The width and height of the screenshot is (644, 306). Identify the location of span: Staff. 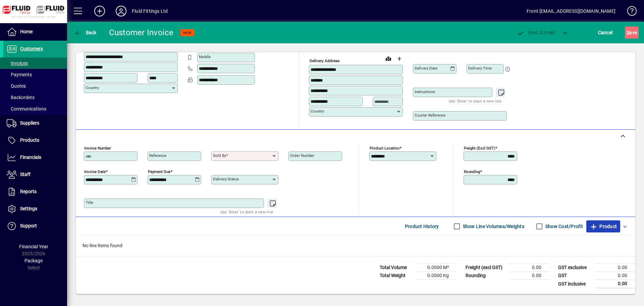
(25, 174).